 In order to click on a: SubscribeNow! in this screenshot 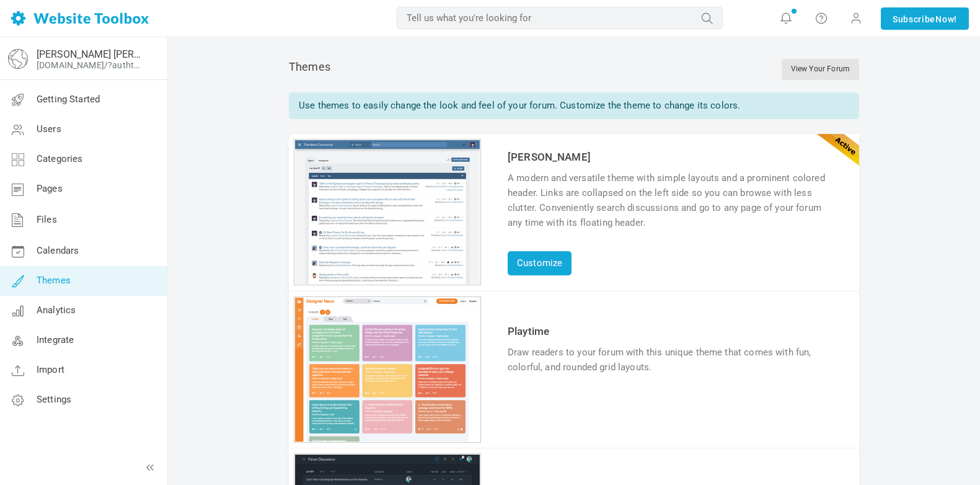, I will do `click(925, 19)`.